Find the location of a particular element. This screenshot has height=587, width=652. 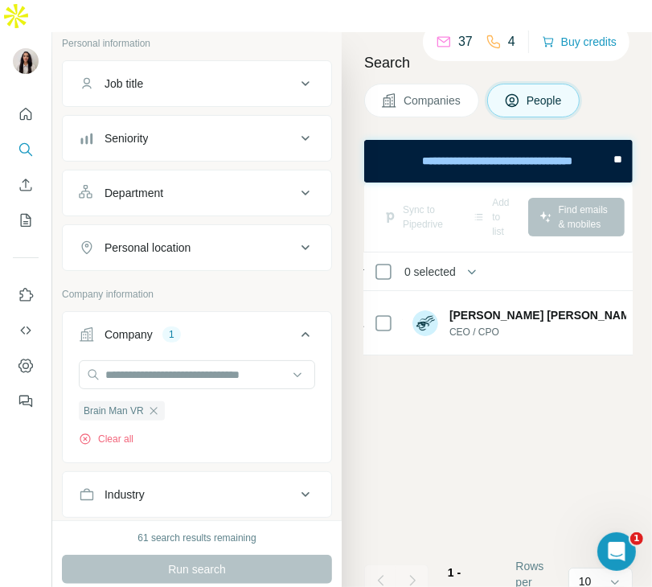

button: Personal location is located at coordinates (197, 248).